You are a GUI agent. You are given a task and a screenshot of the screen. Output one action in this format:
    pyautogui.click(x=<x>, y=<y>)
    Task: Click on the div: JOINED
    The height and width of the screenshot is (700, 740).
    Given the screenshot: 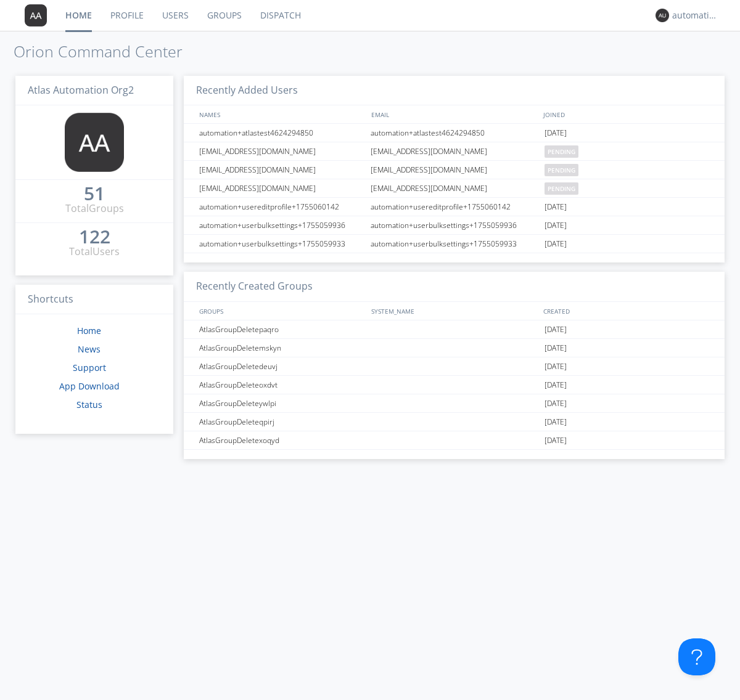 What is the action you would take?
    pyautogui.click(x=626, y=114)
    